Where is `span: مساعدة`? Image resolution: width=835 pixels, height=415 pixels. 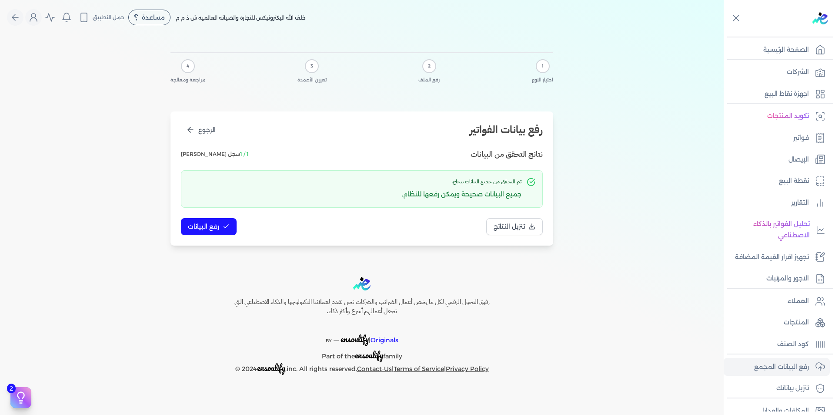
span: مساعدة is located at coordinates (153, 17).